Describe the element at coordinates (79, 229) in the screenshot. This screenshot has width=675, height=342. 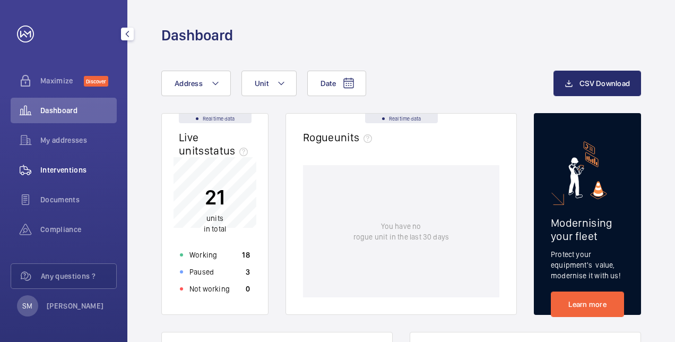
I see `span: Compliance` at that location.